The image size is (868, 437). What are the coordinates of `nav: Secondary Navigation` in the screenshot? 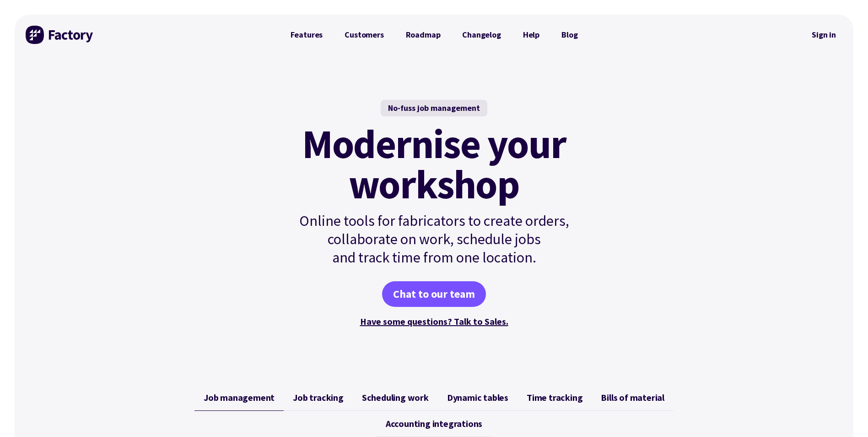 It's located at (824, 35).